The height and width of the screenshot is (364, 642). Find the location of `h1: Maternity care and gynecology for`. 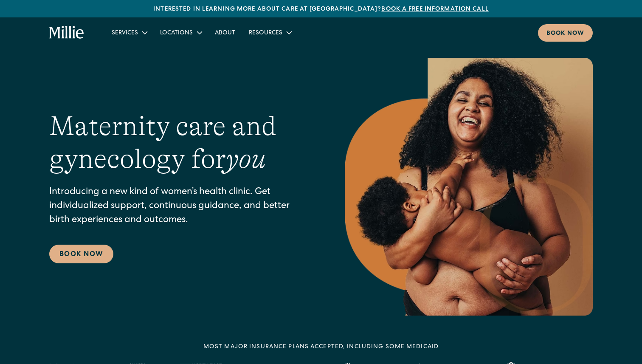

h1: Maternity care and gynecology for is located at coordinates (180, 143).